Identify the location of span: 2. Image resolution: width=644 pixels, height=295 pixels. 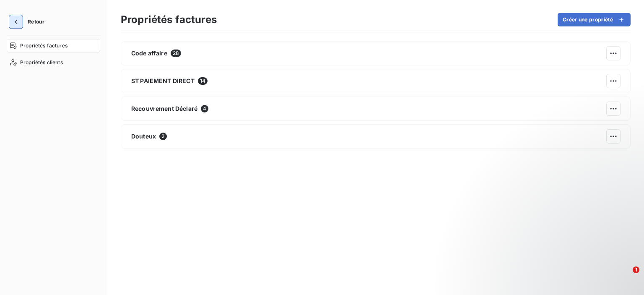
(163, 137).